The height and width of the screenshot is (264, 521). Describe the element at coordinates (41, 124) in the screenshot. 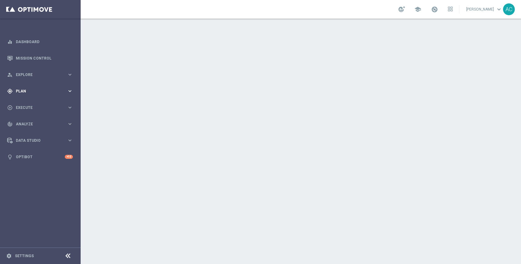

I see `span: Analyze` at that location.